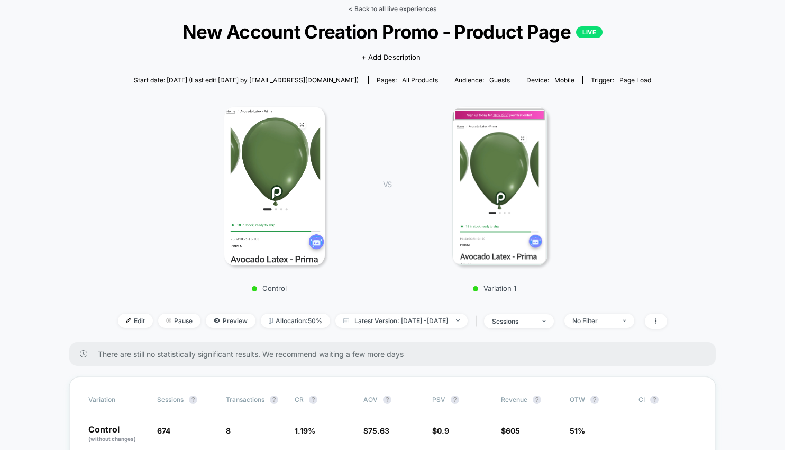  Describe the element at coordinates (439, 400) in the screenshot. I see `span: PSV` at that location.